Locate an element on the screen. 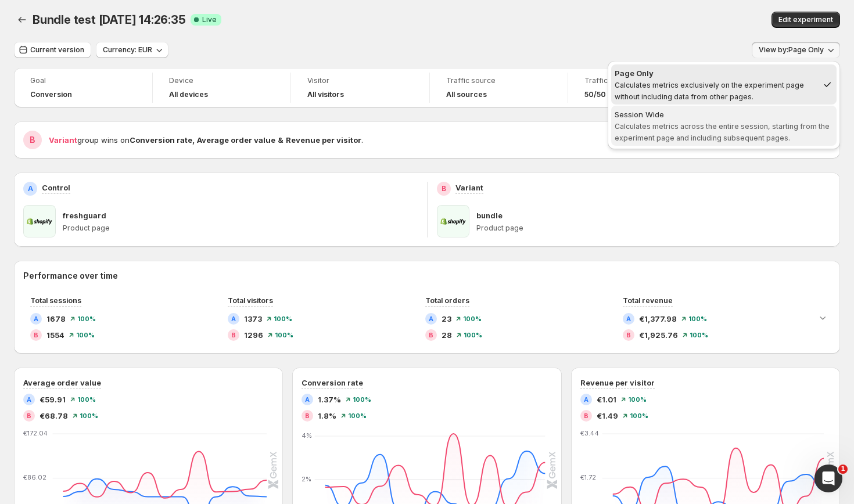  span: Edit experiment is located at coordinates (806, 20).